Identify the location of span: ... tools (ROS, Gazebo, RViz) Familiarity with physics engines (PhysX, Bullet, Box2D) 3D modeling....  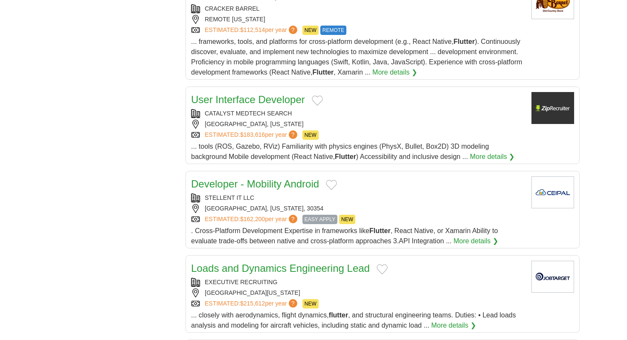
(340, 151).